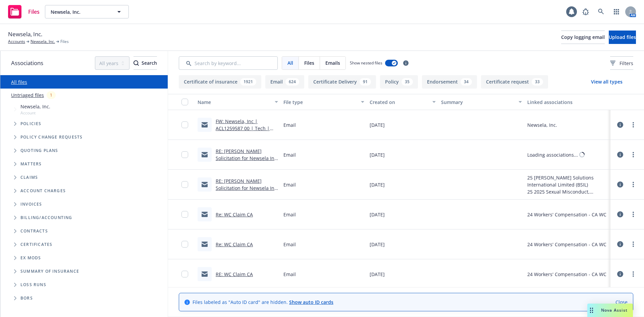 The image size is (644, 317). Describe the element at coordinates (607, 82) in the screenshot. I see `button: View all types` at that location.